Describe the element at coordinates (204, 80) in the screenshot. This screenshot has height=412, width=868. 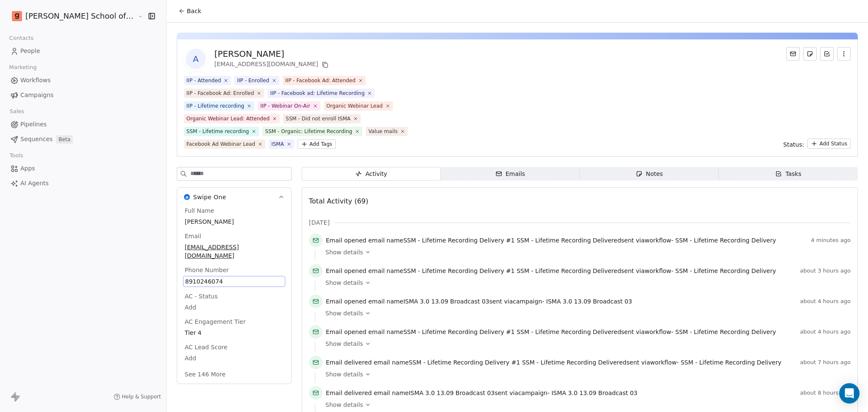
I see `div: IIP - Attended` at that location.